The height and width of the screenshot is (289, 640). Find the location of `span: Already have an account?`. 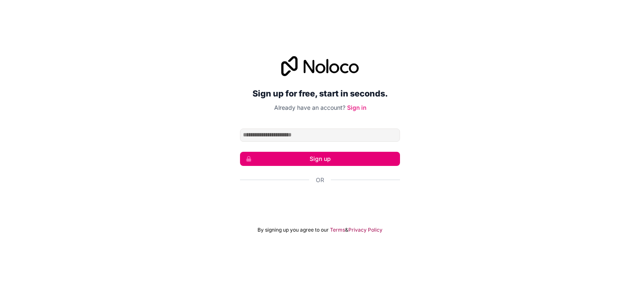

span: Already have an account? is located at coordinates (309, 107).